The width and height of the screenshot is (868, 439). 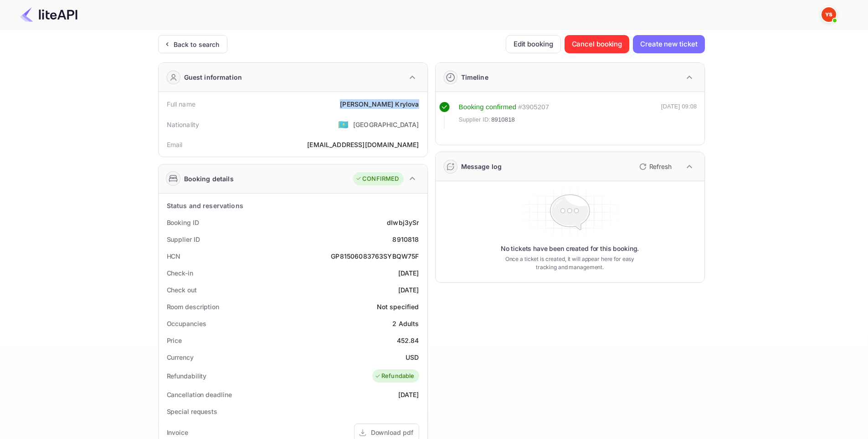 What do you see at coordinates (209, 178) in the screenshot?
I see `div: Booking details` at bounding box center [209, 178].